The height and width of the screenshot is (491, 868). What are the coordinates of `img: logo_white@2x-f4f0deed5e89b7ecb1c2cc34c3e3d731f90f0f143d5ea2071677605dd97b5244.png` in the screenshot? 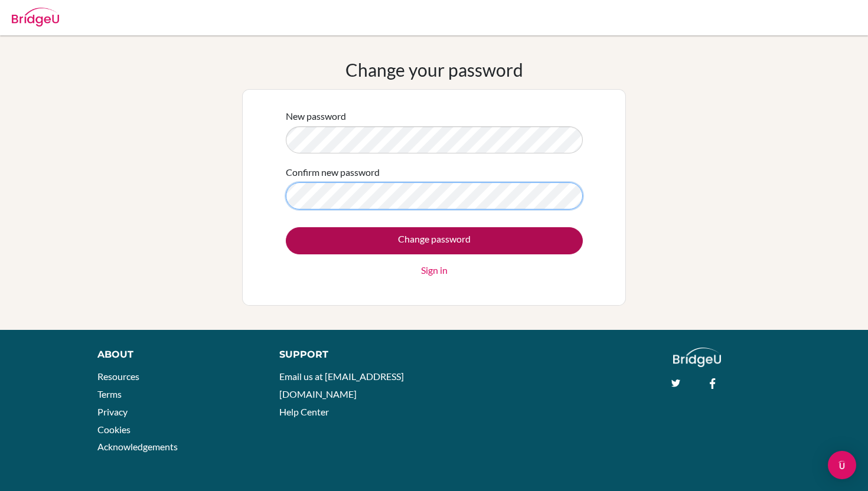 It's located at (697, 357).